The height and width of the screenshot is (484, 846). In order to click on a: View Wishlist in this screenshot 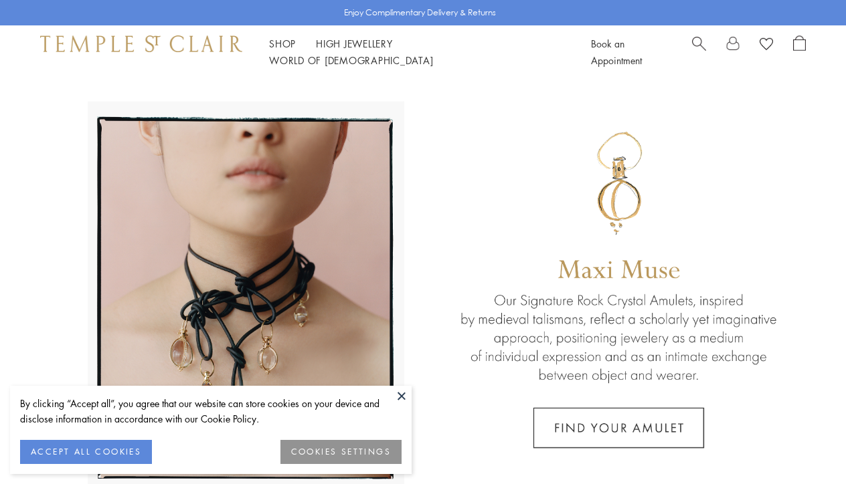, I will do `click(766, 45)`.